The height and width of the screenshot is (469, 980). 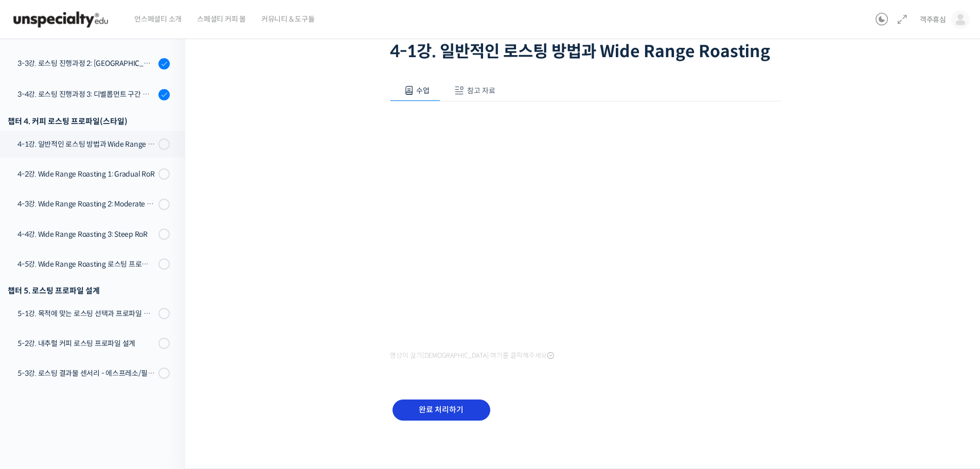 What do you see at coordinates (86, 314) in the screenshot?
I see `div: 5-1강. 목적에 맞는 로스팅 선택과 프로파일 설계` at bounding box center [86, 314].